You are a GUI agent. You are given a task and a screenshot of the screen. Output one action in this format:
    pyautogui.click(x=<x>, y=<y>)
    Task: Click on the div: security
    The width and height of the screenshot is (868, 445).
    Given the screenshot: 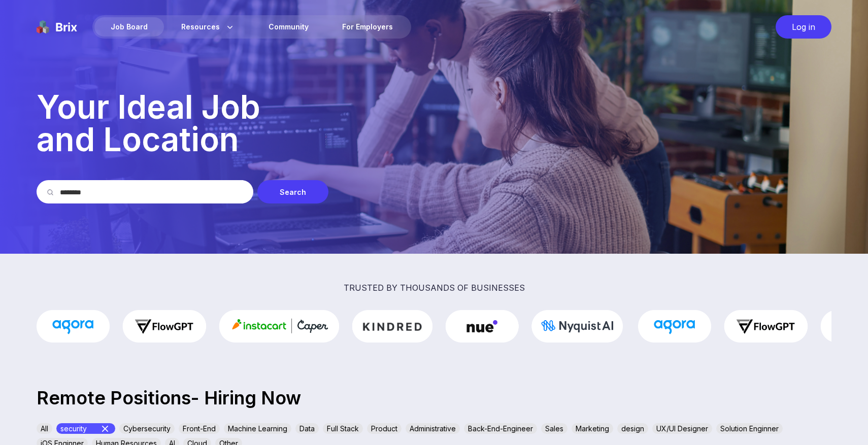 What is the action you would take?
    pyautogui.click(x=86, y=428)
    